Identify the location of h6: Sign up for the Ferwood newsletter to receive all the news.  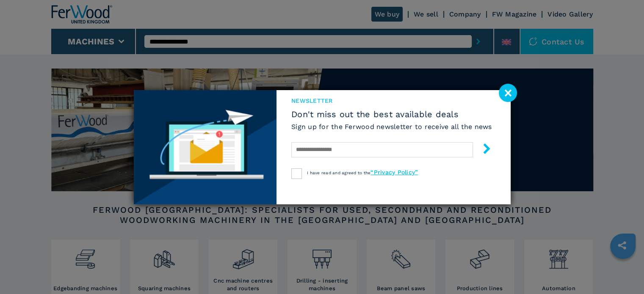
(392, 127).